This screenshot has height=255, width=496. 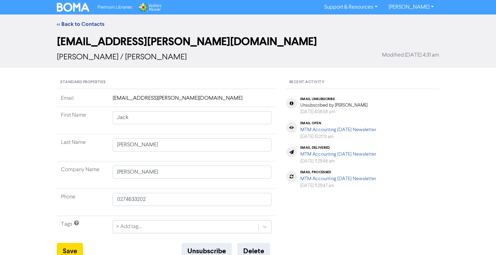 What do you see at coordinates (338, 148) in the screenshot?
I see `div: email delivered` at bounding box center [338, 148].